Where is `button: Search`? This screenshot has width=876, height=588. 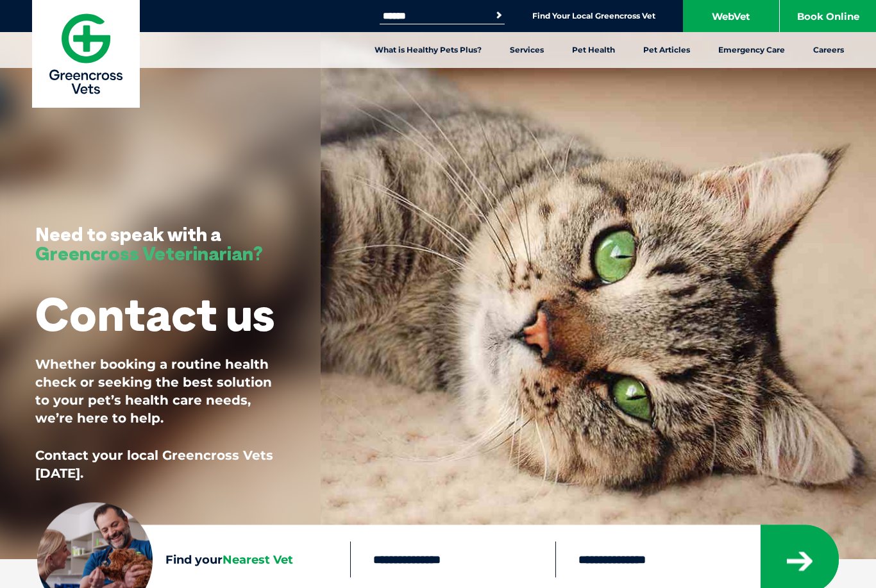
button: Search is located at coordinates (498, 16).